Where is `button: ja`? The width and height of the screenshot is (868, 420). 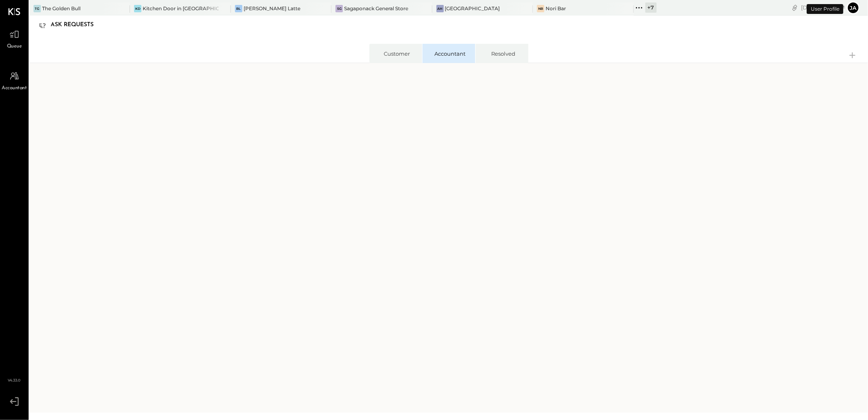 button: ja is located at coordinates (854, 8).